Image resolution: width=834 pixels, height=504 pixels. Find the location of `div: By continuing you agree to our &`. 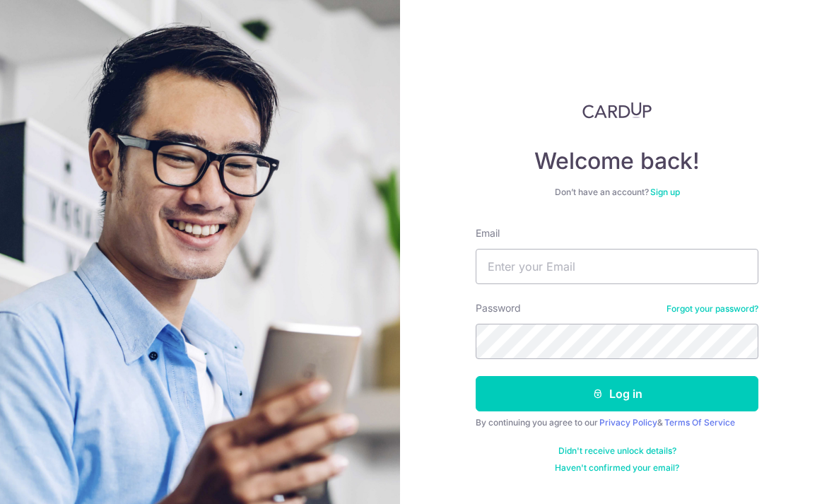

div: By continuing you agree to our & is located at coordinates (618, 422).